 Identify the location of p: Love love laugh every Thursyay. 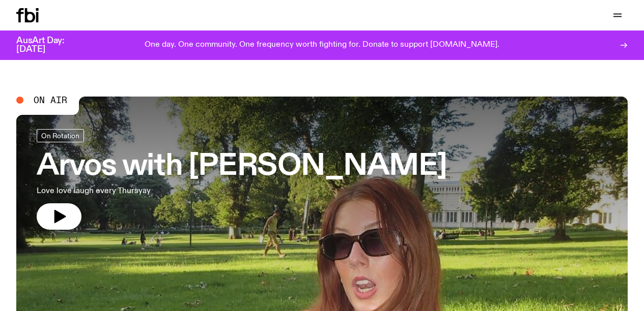
(167, 191).